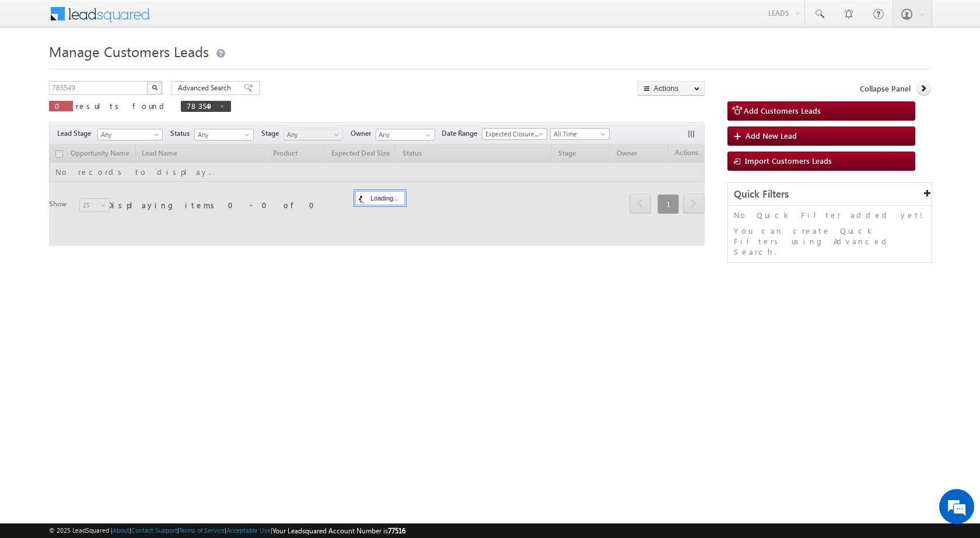 This screenshot has height=538, width=980. What do you see at coordinates (339, 531) in the screenshot?
I see `span: Your Leadsquared Account Number is` at bounding box center [339, 531].